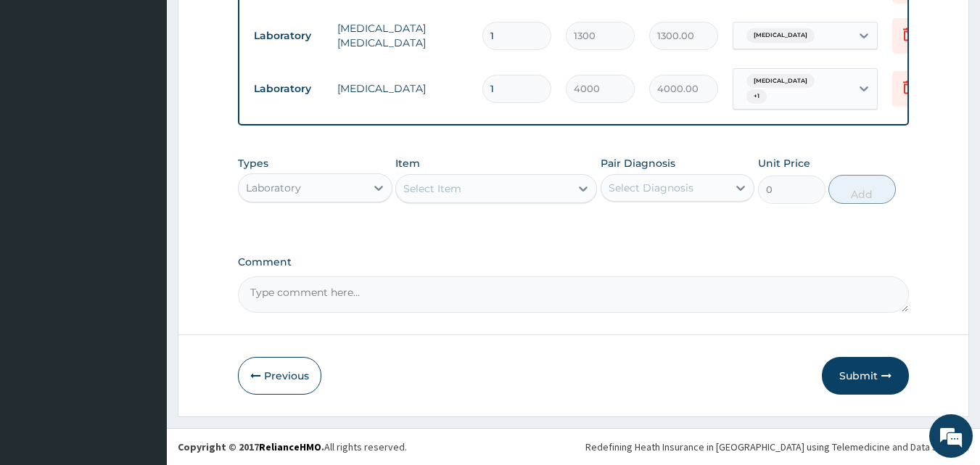 The height and width of the screenshot is (465, 980). What do you see at coordinates (862, 189) in the screenshot?
I see `button: Add` at bounding box center [862, 189].